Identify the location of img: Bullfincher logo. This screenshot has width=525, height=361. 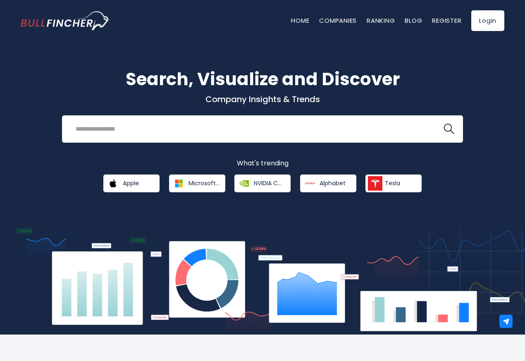
(65, 21).